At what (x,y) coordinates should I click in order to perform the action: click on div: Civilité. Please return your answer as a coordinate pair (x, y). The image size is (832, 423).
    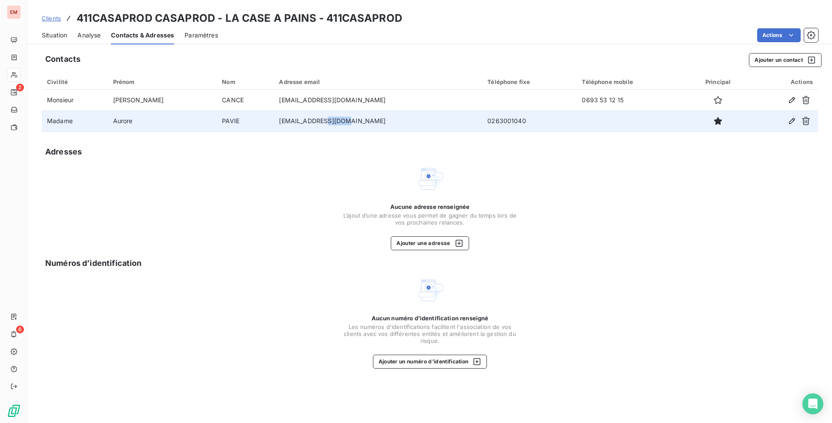
    Looking at the image, I should click on (75, 82).